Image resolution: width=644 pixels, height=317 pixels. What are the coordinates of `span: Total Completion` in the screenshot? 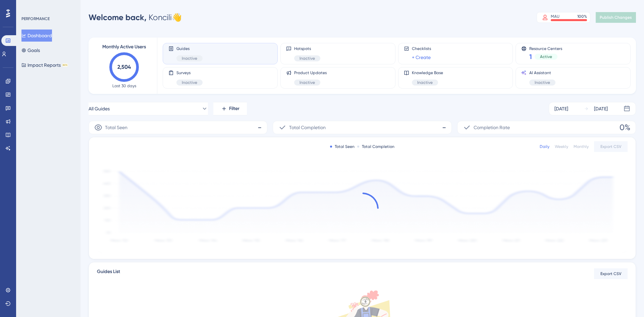 It's located at (307, 128).